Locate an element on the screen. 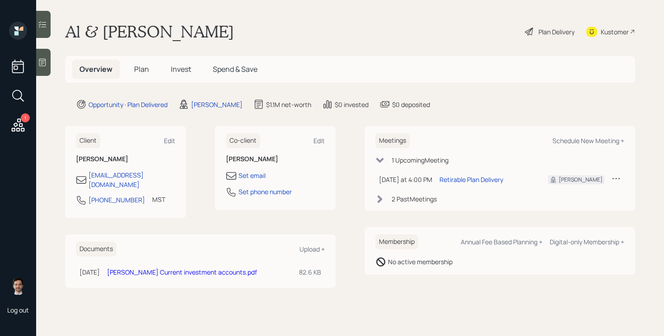  div: $0 deposited is located at coordinates (411, 104).